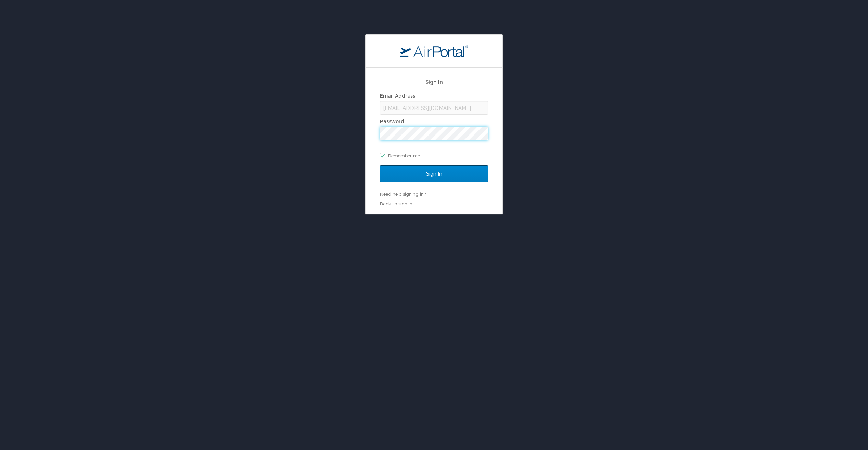  Describe the element at coordinates (434, 82) in the screenshot. I see `h2: Sign In` at that location.